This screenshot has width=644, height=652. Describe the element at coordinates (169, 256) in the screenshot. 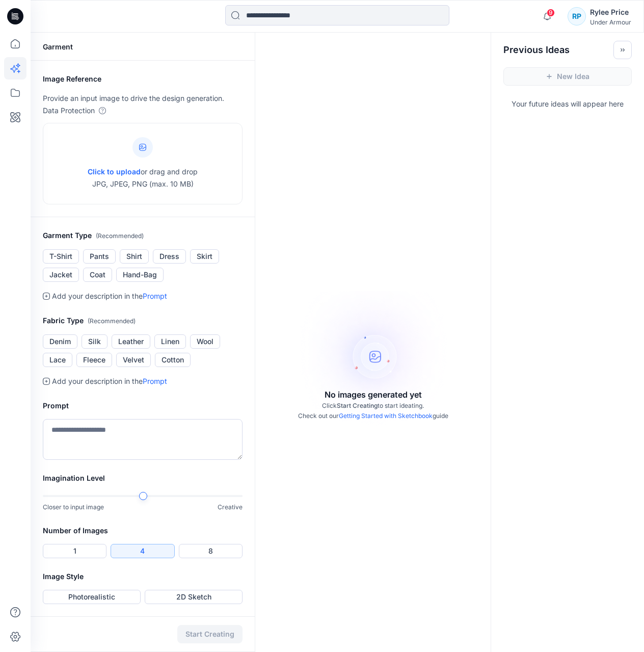

I see `button: Dress` at that location.